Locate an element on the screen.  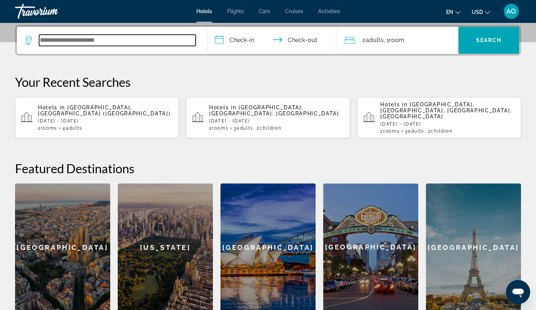
a: Hotels is located at coordinates (204, 11).